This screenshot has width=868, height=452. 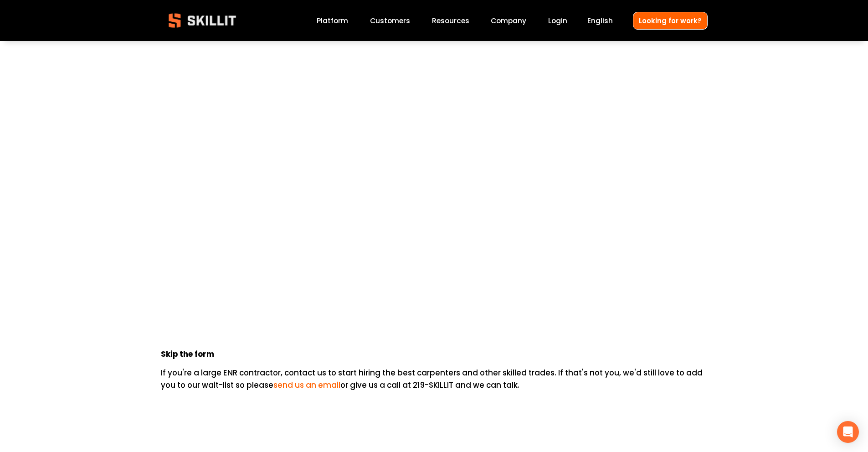 What do you see at coordinates (509, 20) in the screenshot?
I see `a: Company` at bounding box center [509, 20].